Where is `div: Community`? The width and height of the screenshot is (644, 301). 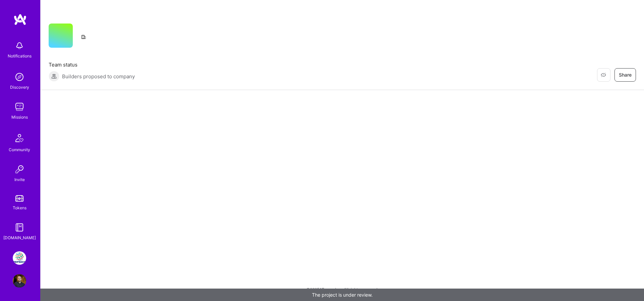 div: Community is located at coordinates (19, 150).